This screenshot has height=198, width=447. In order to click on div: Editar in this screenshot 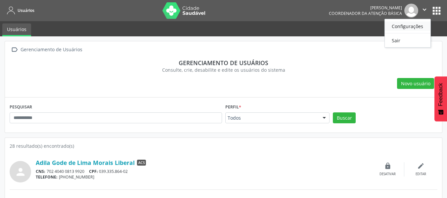, I will do `click(421, 174)`.